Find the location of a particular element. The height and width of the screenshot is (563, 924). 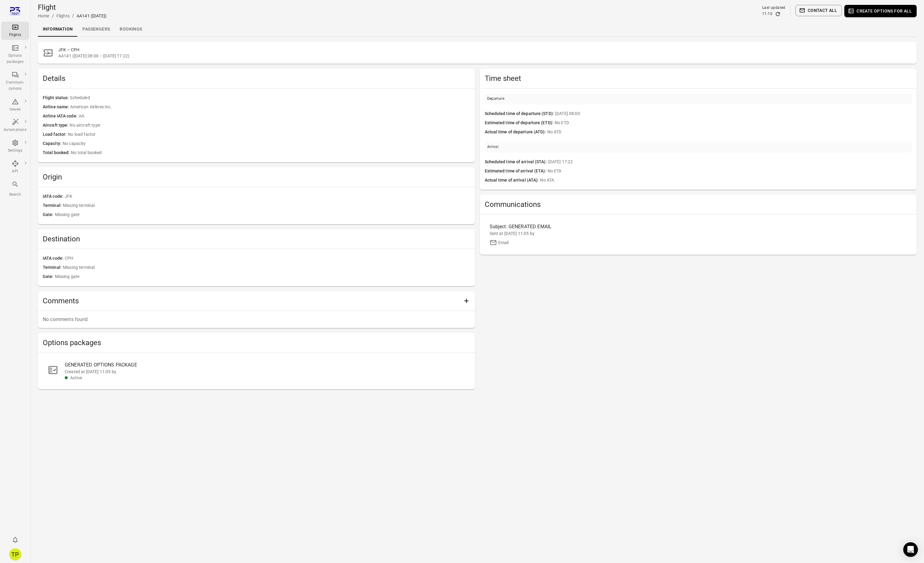

span: Actual time of departure (ATD) is located at coordinates (515, 132).